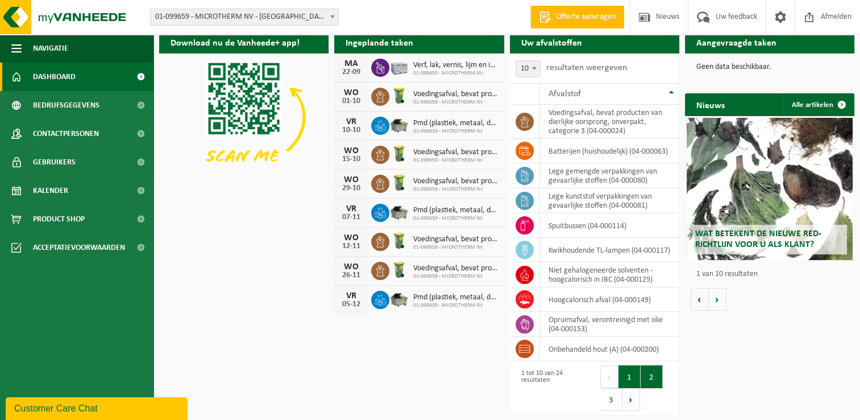  I want to click on span: Offerte aanvragen, so click(586, 17).